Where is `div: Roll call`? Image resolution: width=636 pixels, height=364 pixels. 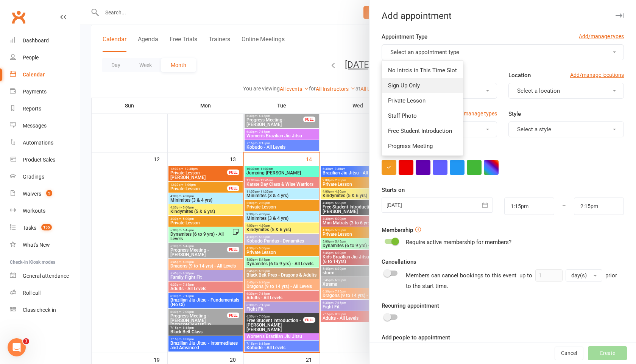 div: Roll call is located at coordinates (31, 293).